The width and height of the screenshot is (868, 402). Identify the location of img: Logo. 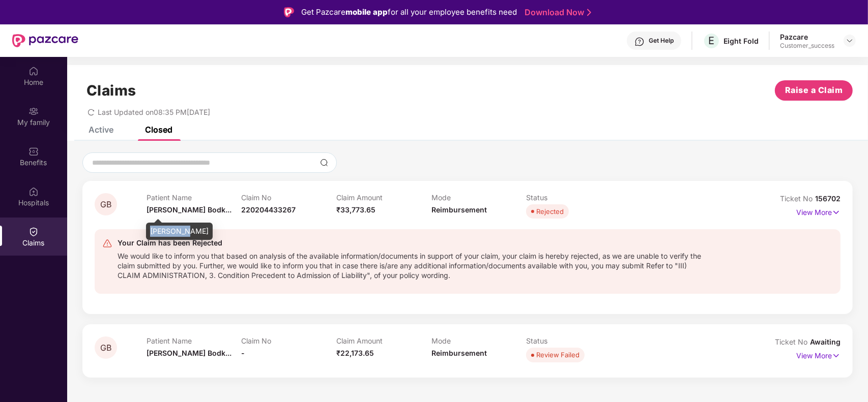
(289, 12).